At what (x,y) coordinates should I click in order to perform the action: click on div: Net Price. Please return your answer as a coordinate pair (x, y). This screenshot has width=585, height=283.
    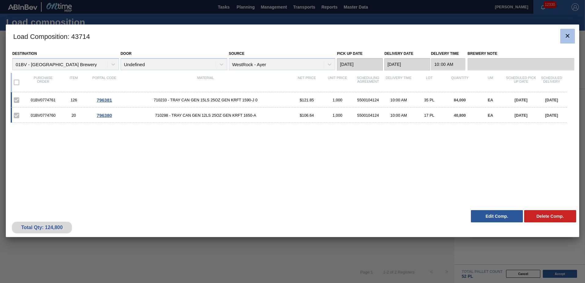
    Looking at the image, I should click on (307, 82).